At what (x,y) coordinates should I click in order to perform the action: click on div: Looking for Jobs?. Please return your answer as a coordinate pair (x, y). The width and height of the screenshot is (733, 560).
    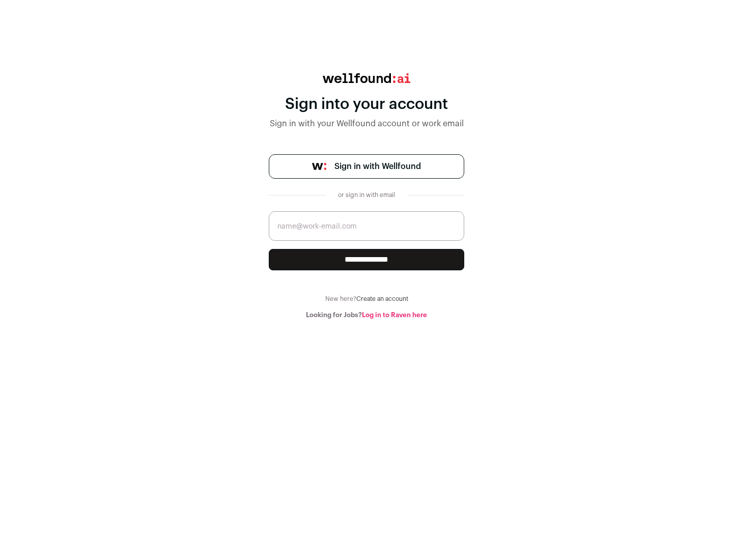
    Looking at the image, I should click on (366, 315).